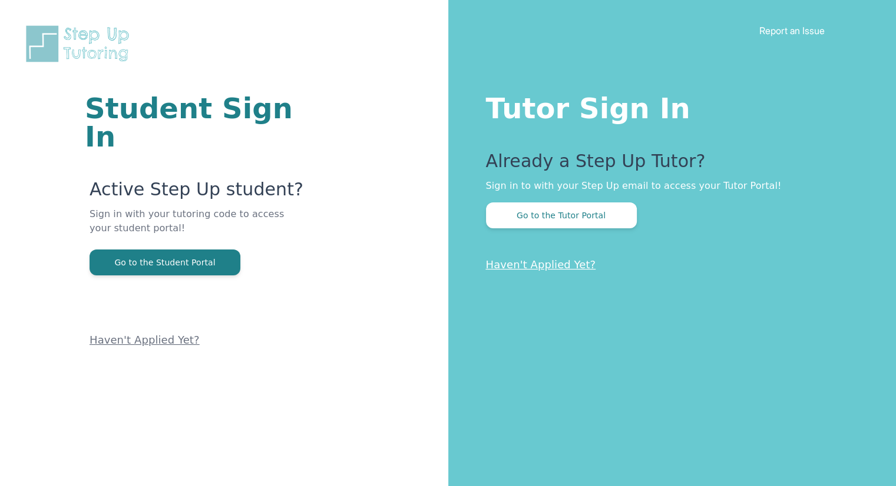 The width and height of the screenshot is (896, 486). Describe the element at coordinates (198, 193) in the screenshot. I see `p: Active Step Up student?` at that location.